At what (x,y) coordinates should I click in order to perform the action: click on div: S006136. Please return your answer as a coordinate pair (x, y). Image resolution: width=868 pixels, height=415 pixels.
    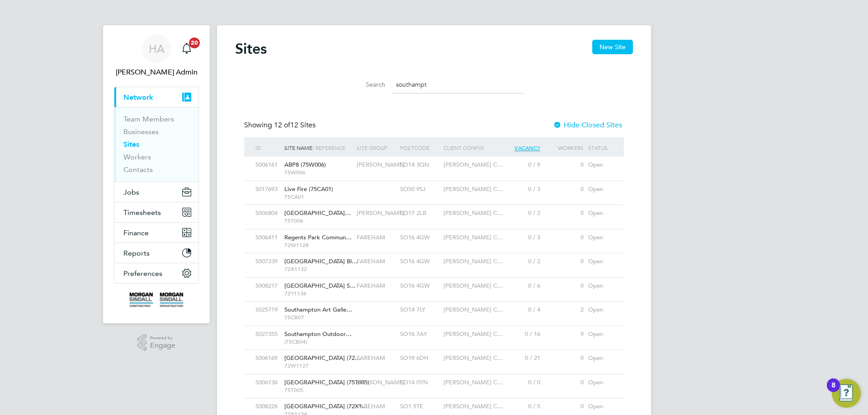
    Looking at the image, I should click on (268, 383).